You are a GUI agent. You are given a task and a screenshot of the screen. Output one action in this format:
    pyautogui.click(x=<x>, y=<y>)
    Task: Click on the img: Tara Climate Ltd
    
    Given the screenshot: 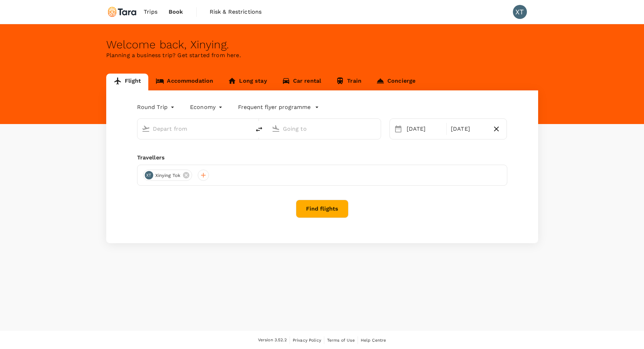 What is the action you would take?
    pyautogui.click(x=122, y=12)
    